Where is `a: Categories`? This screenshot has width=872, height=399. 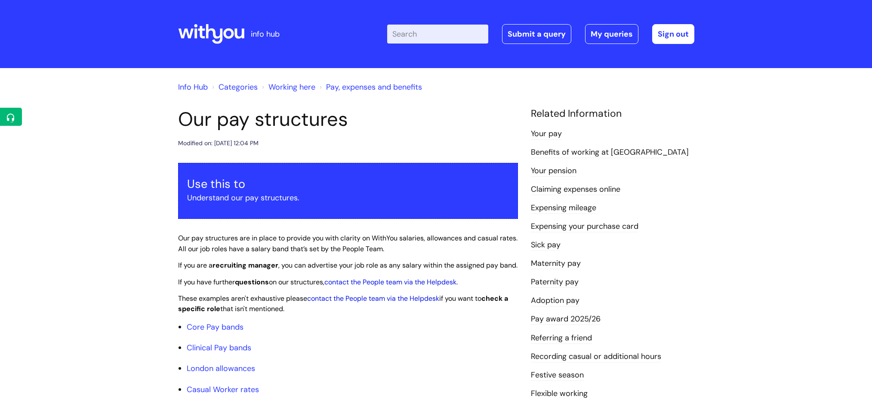
a: Categories is located at coordinates (238, 87).